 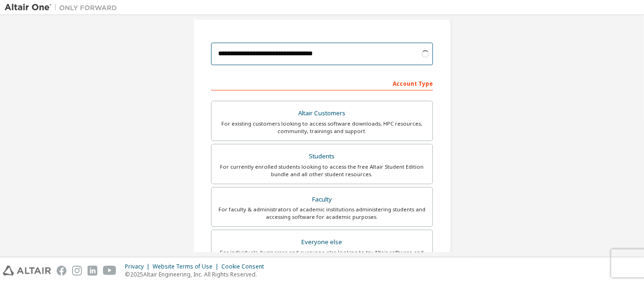 What do you see at coordinates (187, 267) in the screenshot?
I see `div: Website Terms of Use` at bounding box center [187, 267].